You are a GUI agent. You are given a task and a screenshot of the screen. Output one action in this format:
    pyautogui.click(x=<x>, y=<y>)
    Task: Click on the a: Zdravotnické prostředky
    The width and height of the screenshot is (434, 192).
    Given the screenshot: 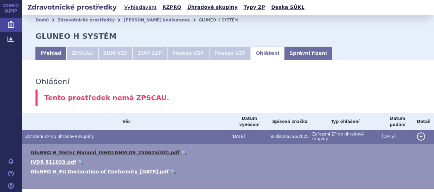 What is the action you would take?
    pyautogui.click(x=86, y=20)
    